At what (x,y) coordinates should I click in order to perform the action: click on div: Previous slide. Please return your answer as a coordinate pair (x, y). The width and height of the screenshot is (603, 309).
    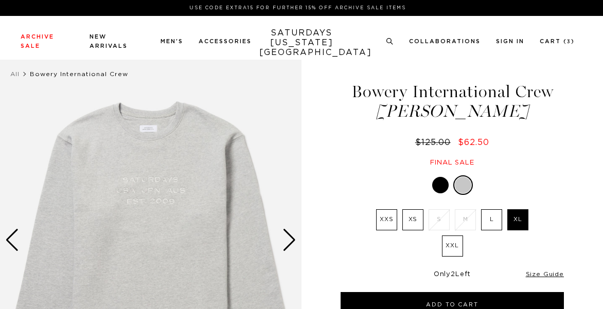
    Looking at the image, I should click on (12, 240).